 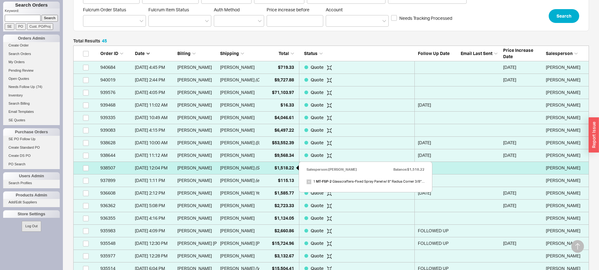 What do you see at coordinates (394, 18) in the screenshot?
I see `input: Needs Tracking Processed` at bounding box center [394, 18].